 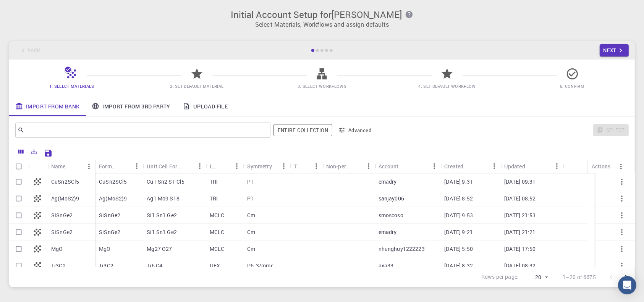 I want to click on span: 4. Set Default Workflow, so click(x=447, y=86).